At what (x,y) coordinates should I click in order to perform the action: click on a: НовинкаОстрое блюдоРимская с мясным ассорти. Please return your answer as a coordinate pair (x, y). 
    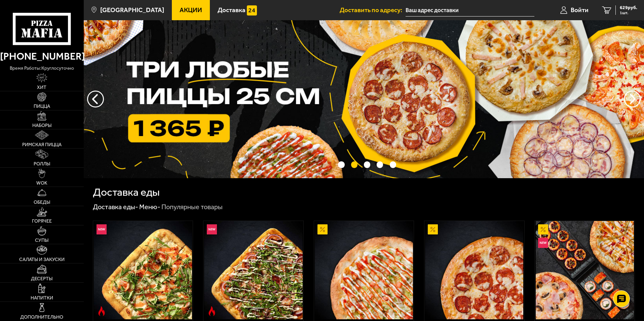
    Looking at the image, I should click on (253, 270).